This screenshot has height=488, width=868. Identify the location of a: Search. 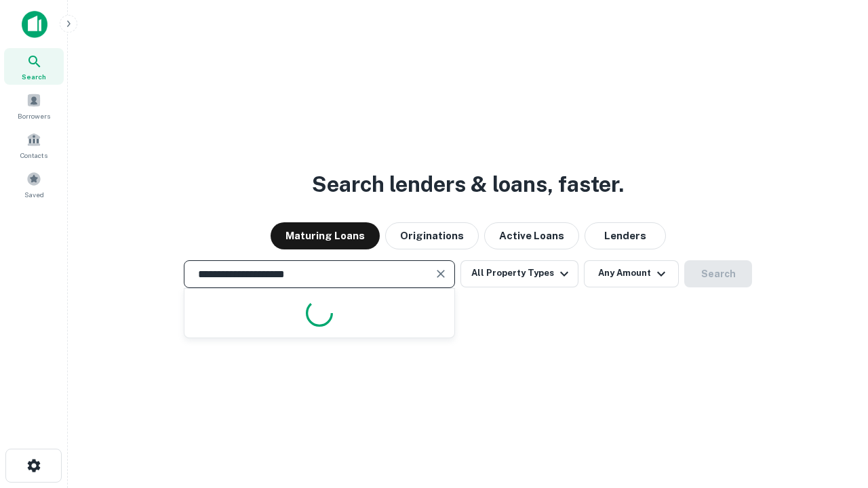
(34, 66).